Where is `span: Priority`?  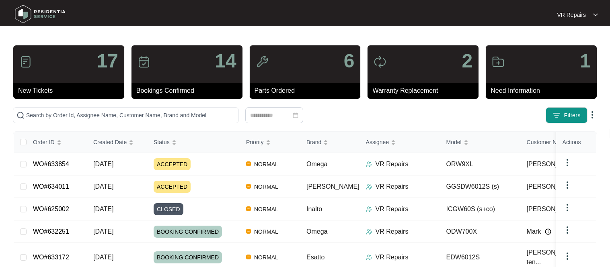 span: Priority is located at coordinates (255, 142).